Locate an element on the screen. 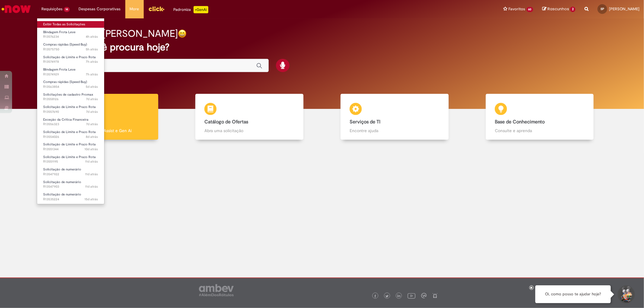 Image resolution: width=644 pixels, height=308 pixels. img: logo_footer_workplace.png is located at coordinates (424, 296).